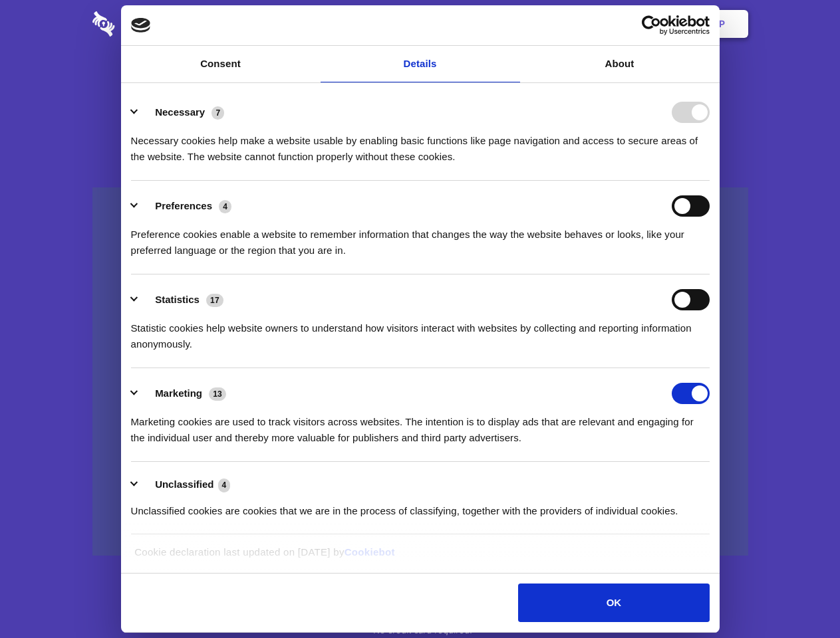 The width and height of the screenshot is (840, 638). I want to click on label: Statistics, so click(177, 300).